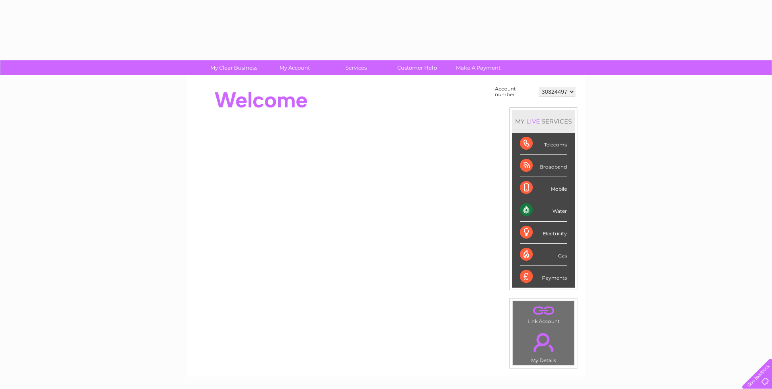 The image size is (772, 389). What do you see at coordinates (543, 277) in the screenshot?
I see `div: Payments` at bounding box center [543, 277].